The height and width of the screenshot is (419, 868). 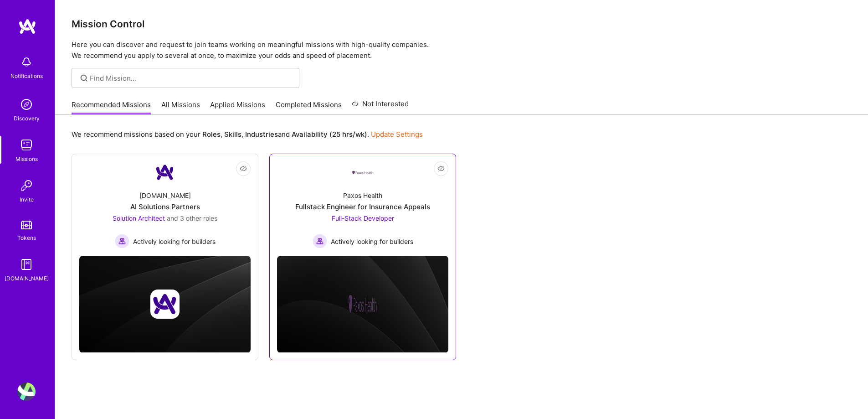 What do you see at coordinates (26, 118) in the screenshot?
I see `div: Discovery` at bounding box center [26, 118].